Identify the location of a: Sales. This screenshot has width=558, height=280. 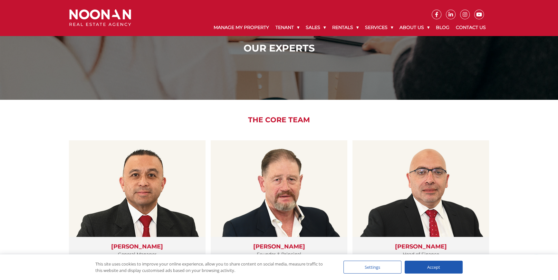
(315, 27).